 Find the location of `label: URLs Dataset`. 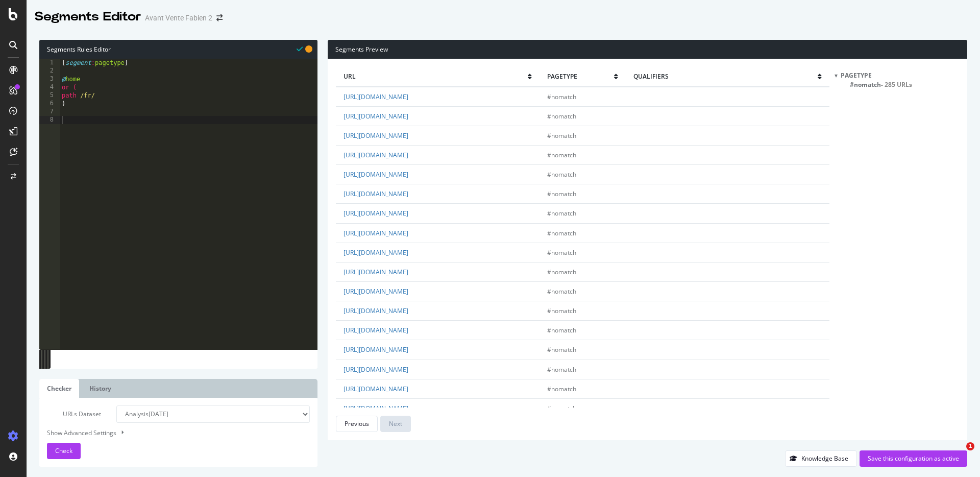

label: URLs Dataset is located at coordinates (74, 414).